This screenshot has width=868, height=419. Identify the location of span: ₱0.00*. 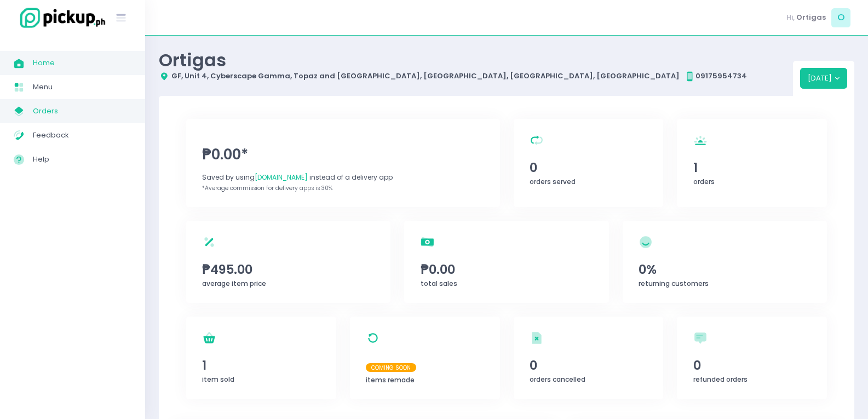
(343, 154).